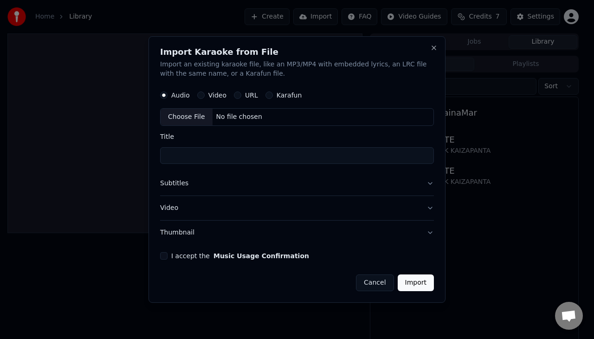  I want to click on button: Subtitles, so click(297, 183).